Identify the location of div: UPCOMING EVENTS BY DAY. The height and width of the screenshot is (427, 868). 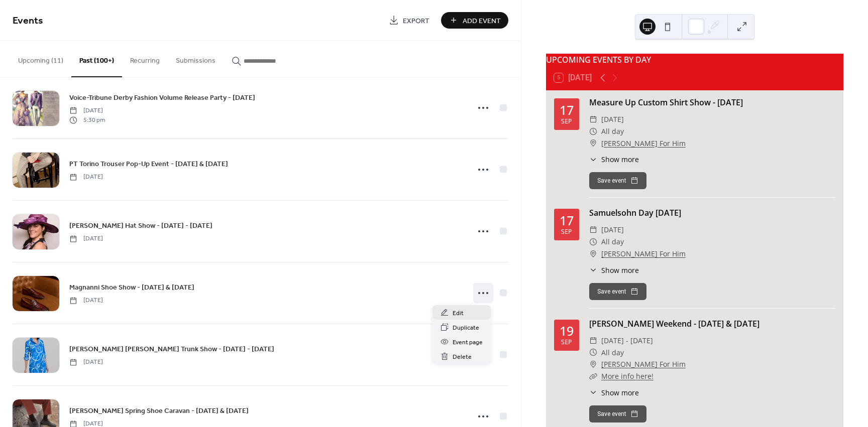
(695, 60).